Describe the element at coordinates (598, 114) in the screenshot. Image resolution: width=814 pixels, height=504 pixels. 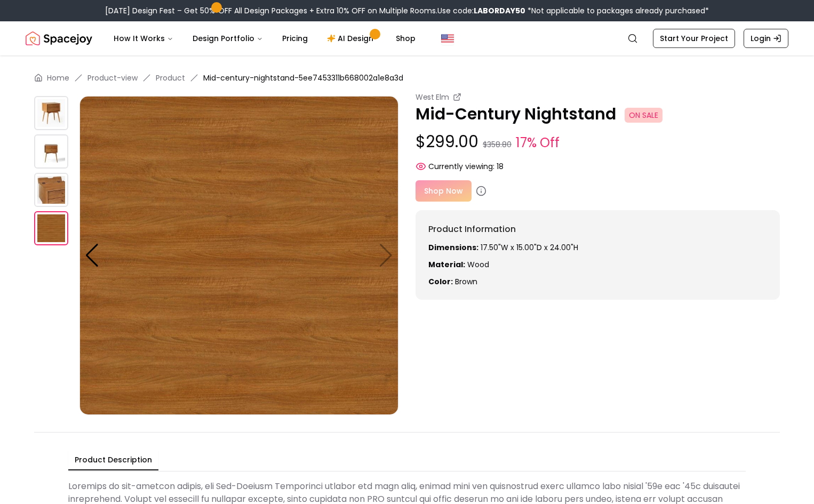
I see `p: Mid-Century Nightstand` at that location.